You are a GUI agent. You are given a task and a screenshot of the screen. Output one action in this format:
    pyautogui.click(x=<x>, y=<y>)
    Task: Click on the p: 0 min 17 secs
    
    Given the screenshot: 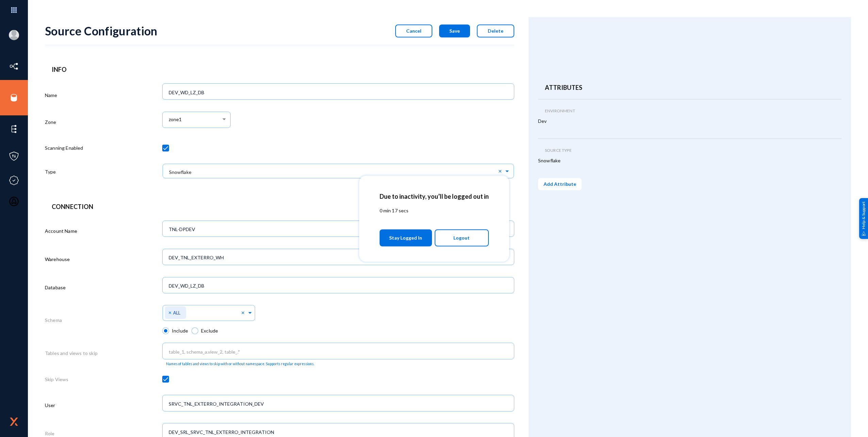 What is the action you would take?
    pyautogui.click(x=434, y=210)
    